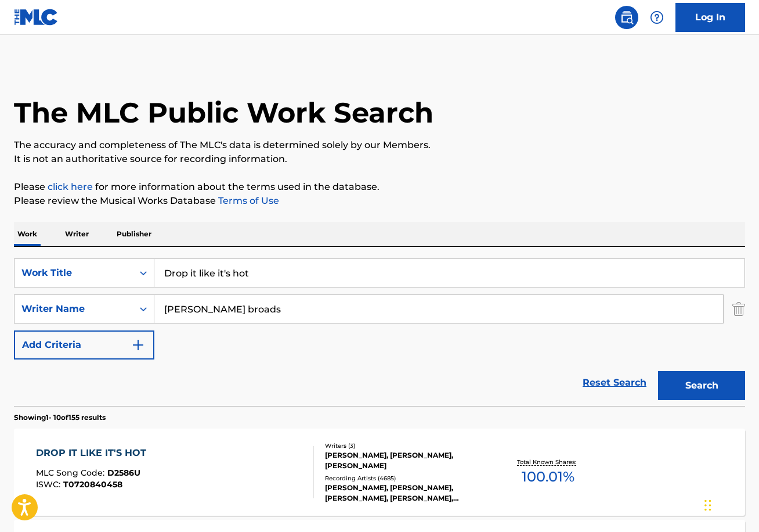 This screenshot has height=532, width=759. I want to click on h1: The MLC Public Work Search, so click(223, 113).